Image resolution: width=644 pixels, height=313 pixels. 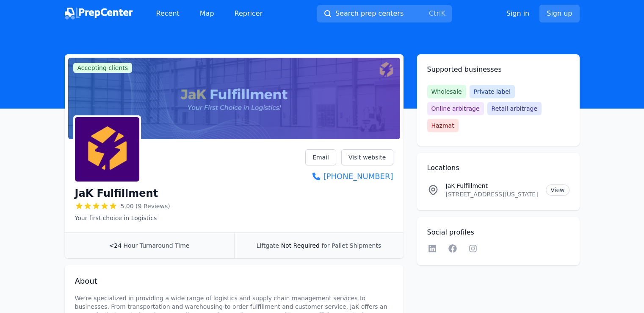 What do you see at coordinates (235, 281) in the screenshot?
I see `h2: About` at bounding box center [235, 281].